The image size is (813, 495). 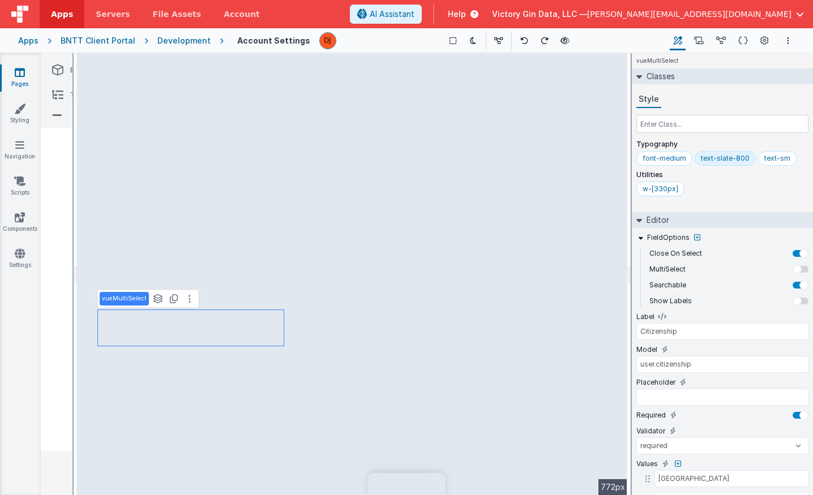 What do you see at coordinates (670, 301) in the screenshot?
I see `label: Show Labels` at bounding box center [670, 301].